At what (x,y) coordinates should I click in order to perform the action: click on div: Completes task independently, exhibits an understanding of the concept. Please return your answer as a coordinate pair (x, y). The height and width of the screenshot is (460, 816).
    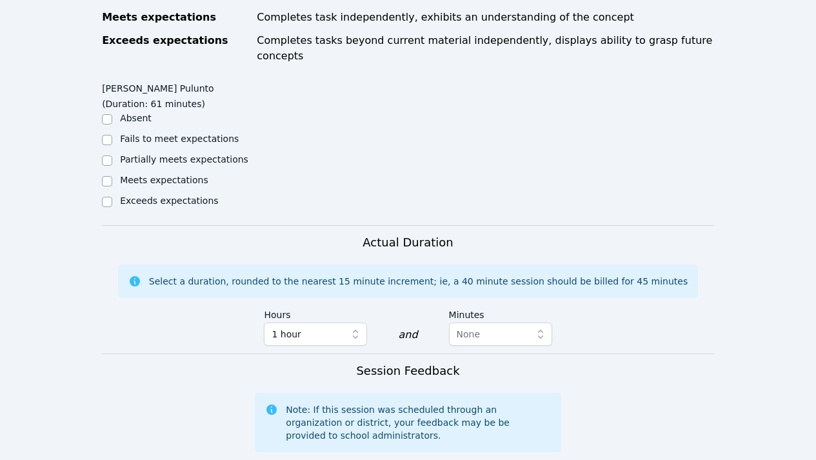
    Looking at the image, I should click on (485, 17).